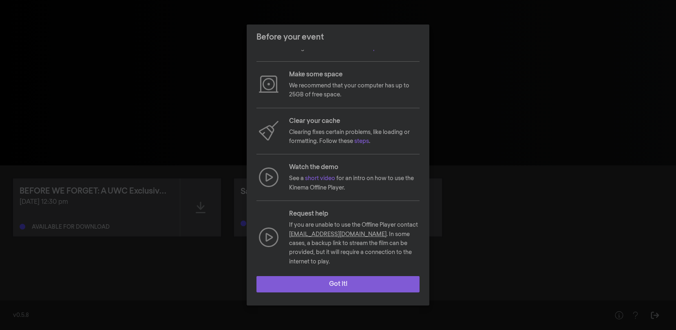  What do you see at coordinates (362, 141) in the screenshot?
I see `a: steps` at bounding box center [362, 141].